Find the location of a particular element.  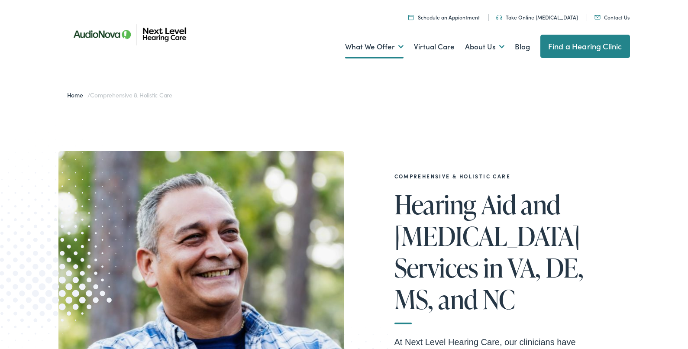

a: Virtual Care is located at coordinates (434, 47).